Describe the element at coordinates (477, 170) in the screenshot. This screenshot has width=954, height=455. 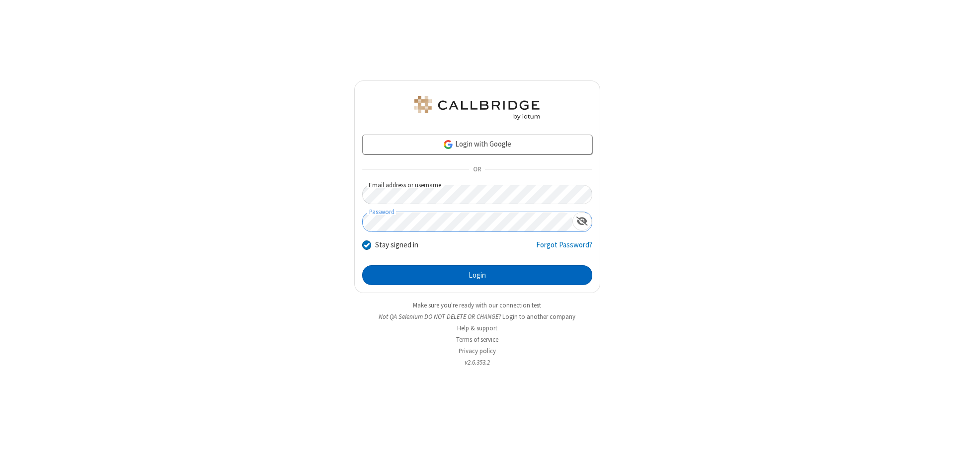
I see `span: OR` at that location.